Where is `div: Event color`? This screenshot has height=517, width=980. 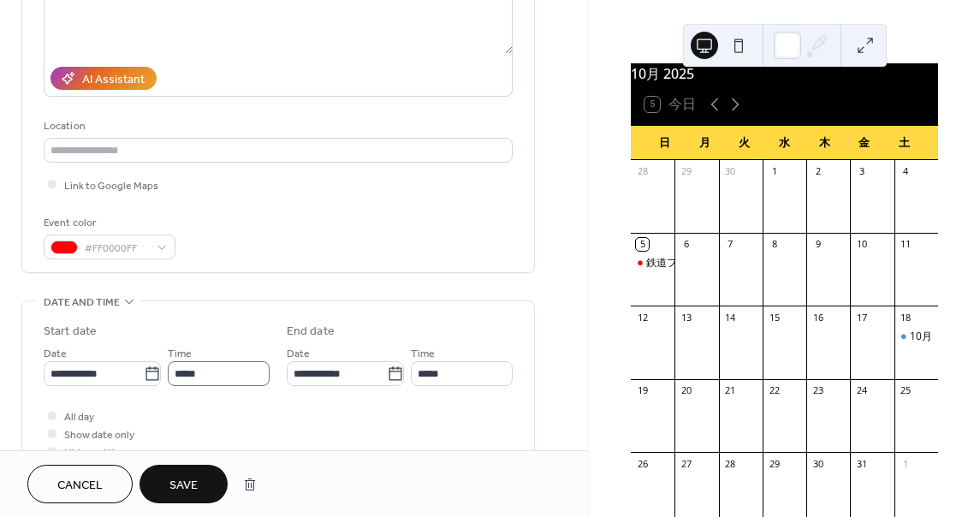 div: Event color is located at coordinates (108, 223).